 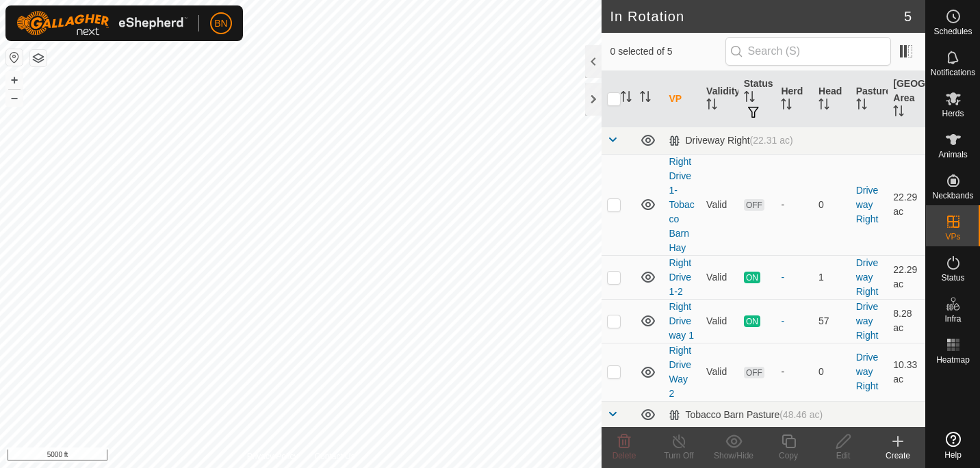 I want to click on a: Right Drive 1-2, so click(x=679, y=277).